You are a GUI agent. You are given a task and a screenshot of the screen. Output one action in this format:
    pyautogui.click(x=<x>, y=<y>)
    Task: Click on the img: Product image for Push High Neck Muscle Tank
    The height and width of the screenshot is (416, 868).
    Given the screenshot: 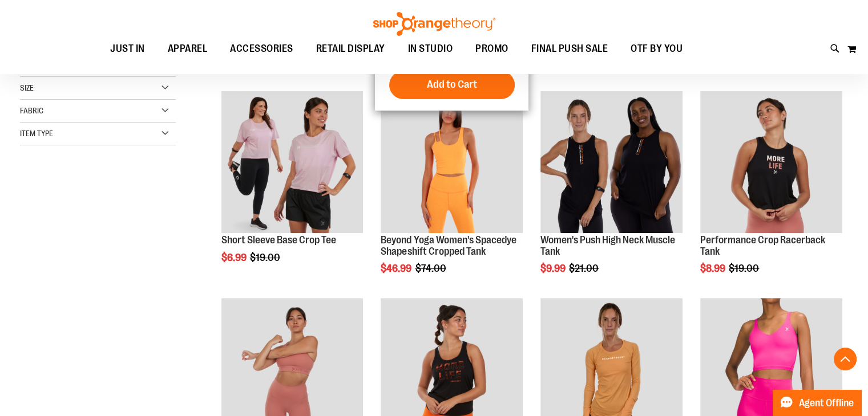 What is the action you would take?
    pyautogui.click(x=611, y=162)
    